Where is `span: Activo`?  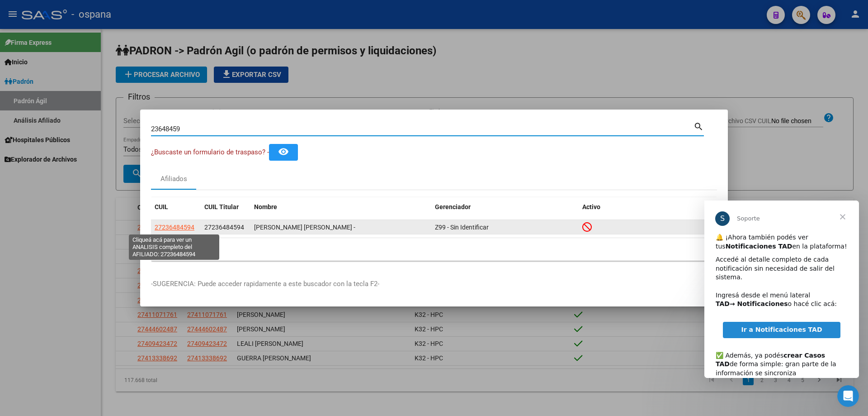
span: Activo is located at coordinates (591, 207).